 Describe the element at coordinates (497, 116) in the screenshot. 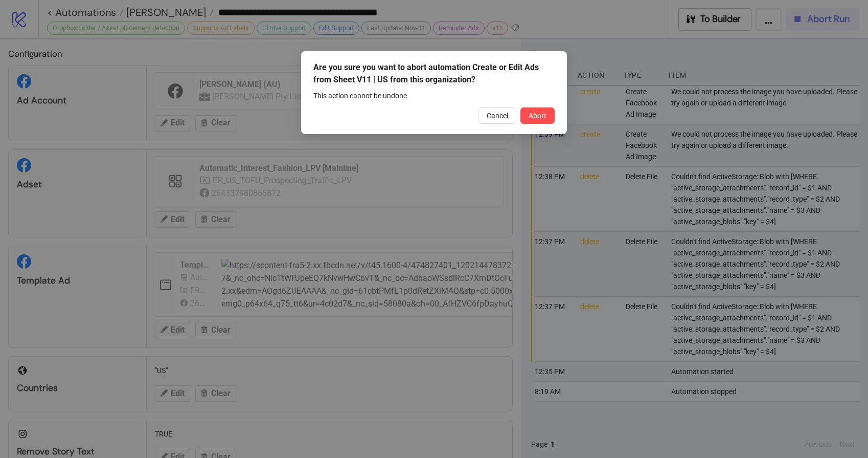

I see `span: Cancel` at that location.